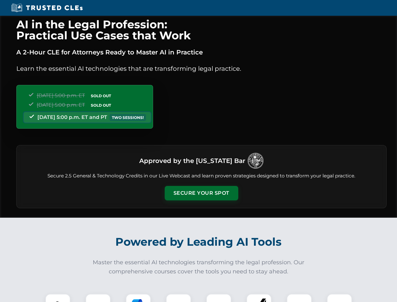  I want to click on p: Learn the essential AI technologies that are transforming legal practice., so click(202, 69).